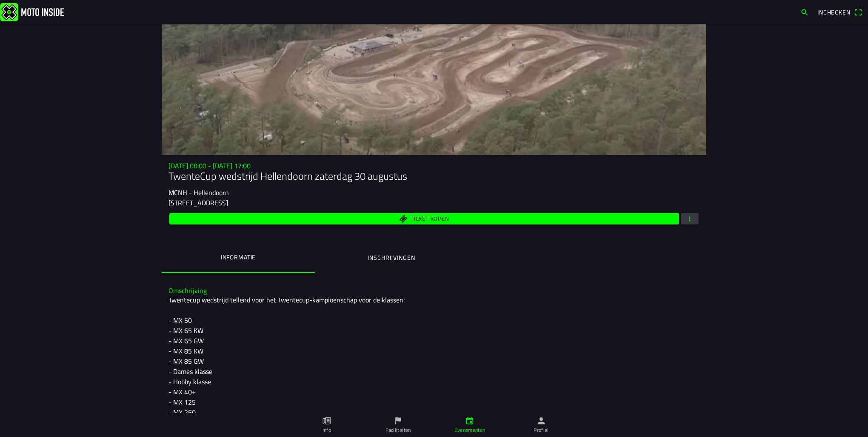  What do you see at coordinates (805, 12) in the screenshot?
I see `a: search` at bounding box center [805, 12].